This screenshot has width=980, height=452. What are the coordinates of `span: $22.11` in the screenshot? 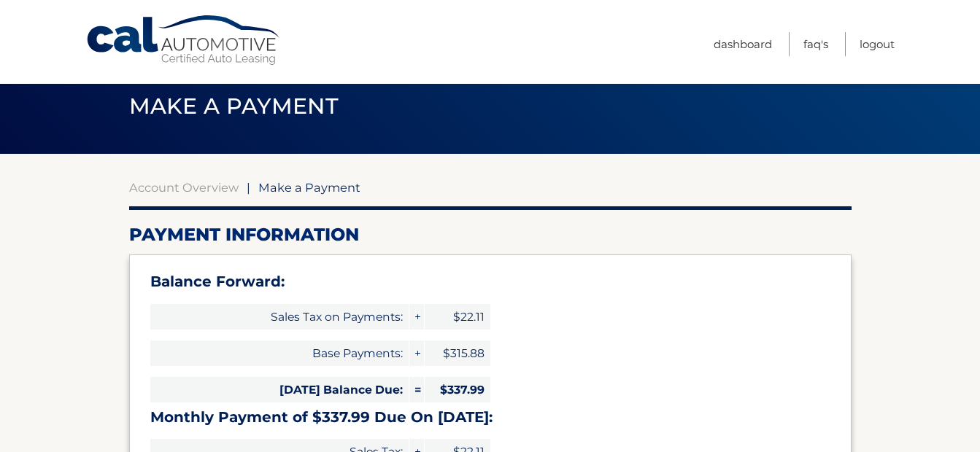 It's located at (457, 316).